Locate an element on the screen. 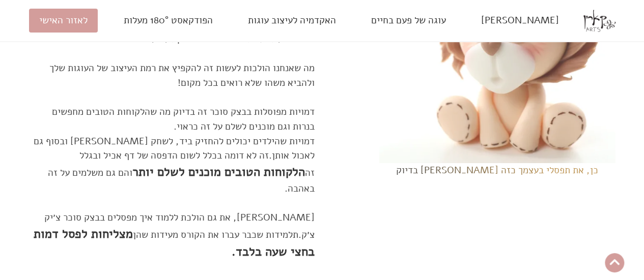 Image resolution: width=644 pixels, height=280 pixels. a: עוגה של פעם בחיים is located at coordinates (408, 21).